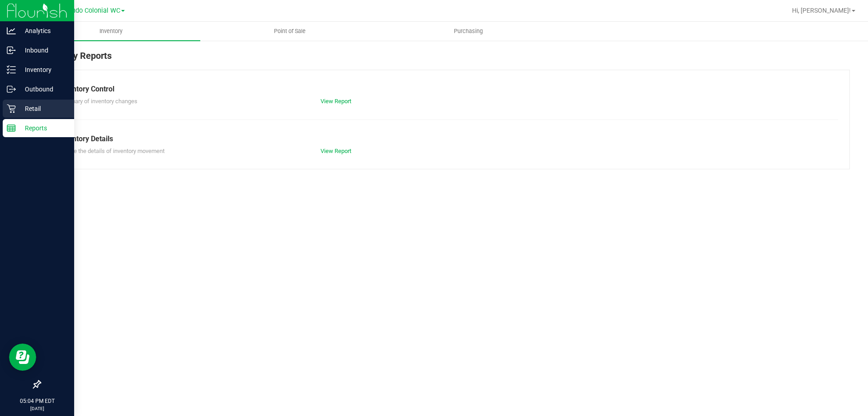 This screenshot has width=868, height=416. Describe the element at coordinates (445, 89) in the screenshot. I see `div: Inventory Control` at that location.